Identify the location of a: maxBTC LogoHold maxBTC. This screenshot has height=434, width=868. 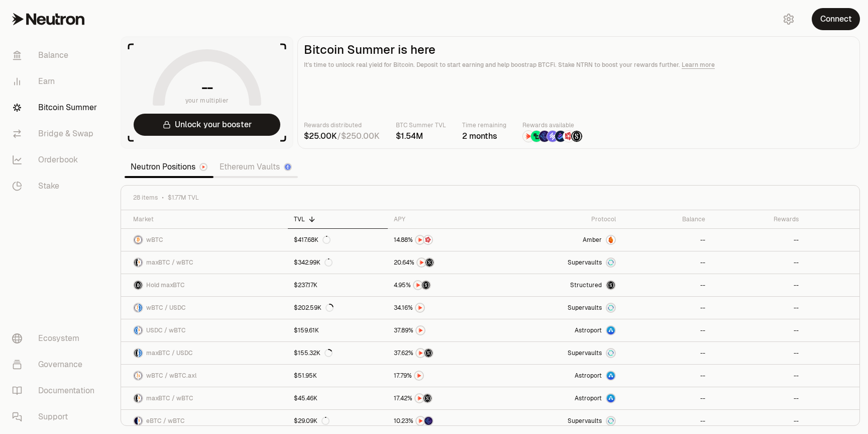
(204, 285).